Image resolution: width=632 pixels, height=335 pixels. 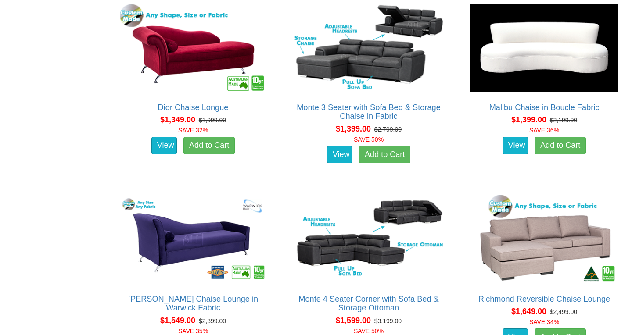 What do you see at coordinates (193, 108) in the screenshot?
I see `a: Dior Chaise Longue` at bounding box center [193, 108].